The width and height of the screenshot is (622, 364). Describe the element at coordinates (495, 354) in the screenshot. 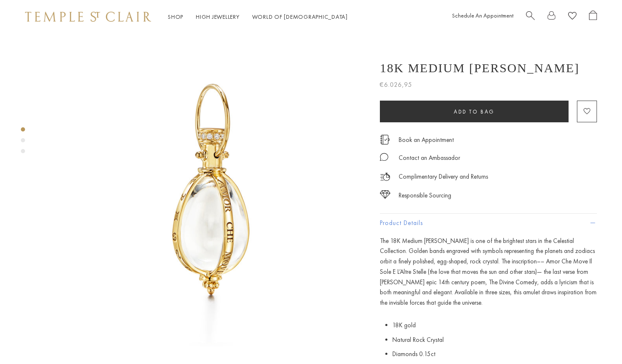

I see `li: Diamonds 0.15ct` at that location.